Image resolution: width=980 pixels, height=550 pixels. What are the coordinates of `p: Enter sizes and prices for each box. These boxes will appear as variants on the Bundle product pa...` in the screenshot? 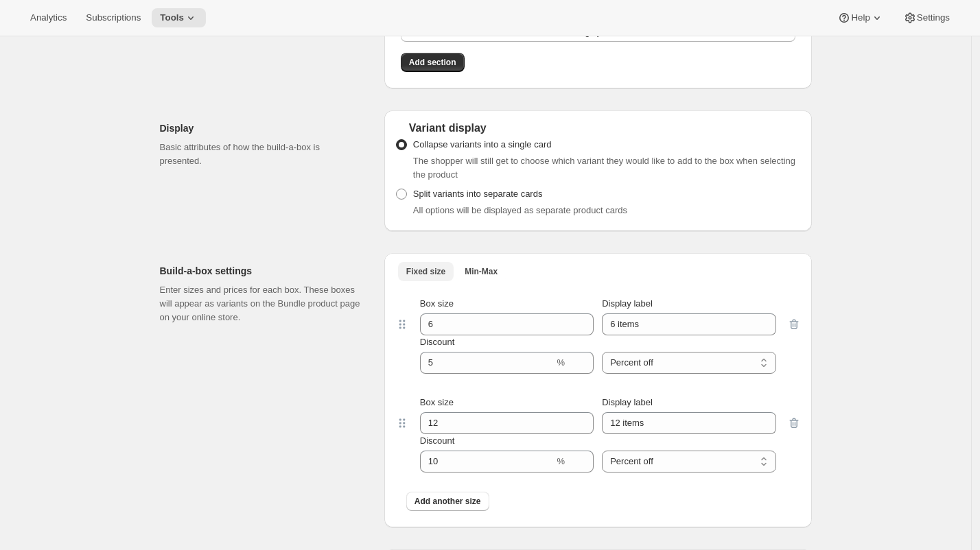 It's located at (261, 304).